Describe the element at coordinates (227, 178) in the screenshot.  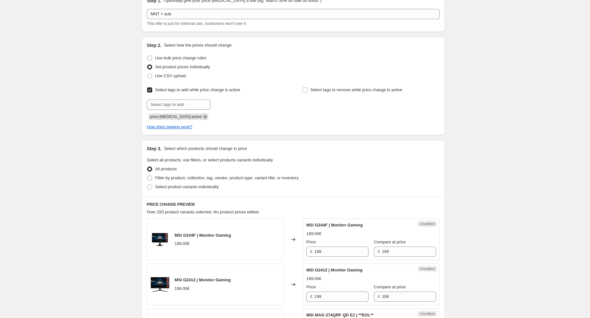
I see `span: Filter by product, collection, tag, vendor, product type, variant title, or inventory` at that location.